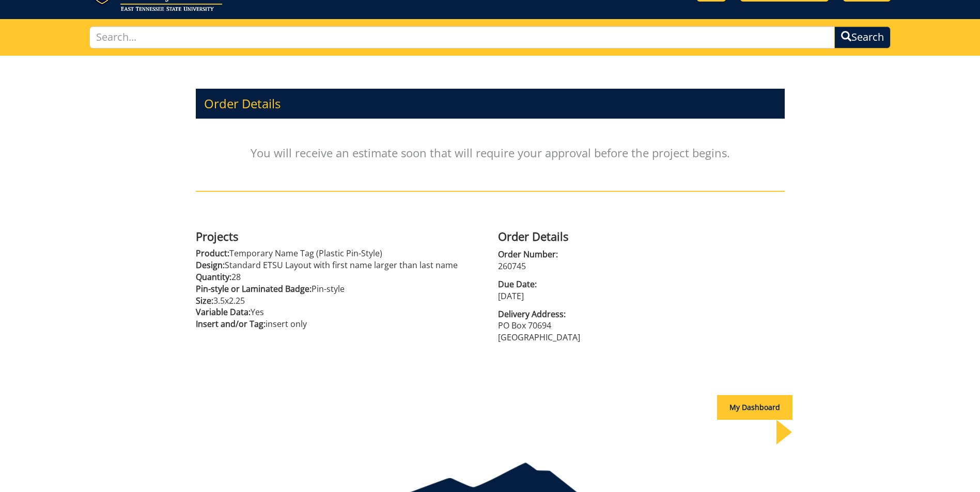 The image size is (980, 492). Describe the element at coordinates (754, 407) in the screenshot. I see `div: My Dashboard` at that location.